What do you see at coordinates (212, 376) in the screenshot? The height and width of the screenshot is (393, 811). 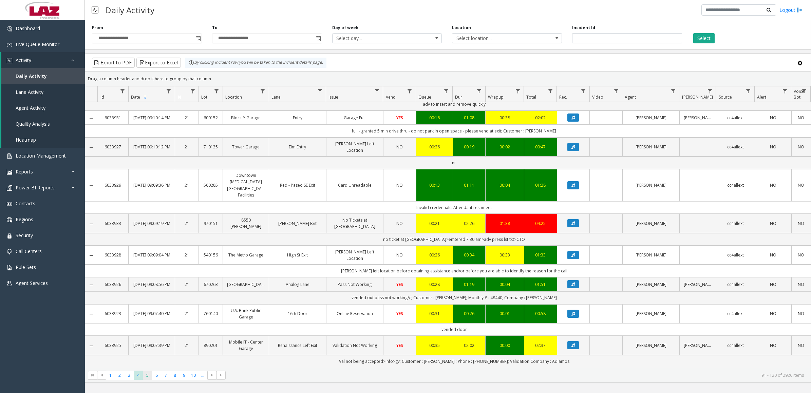 I see `span: Go to the next page` at bounding box center [212, 376].